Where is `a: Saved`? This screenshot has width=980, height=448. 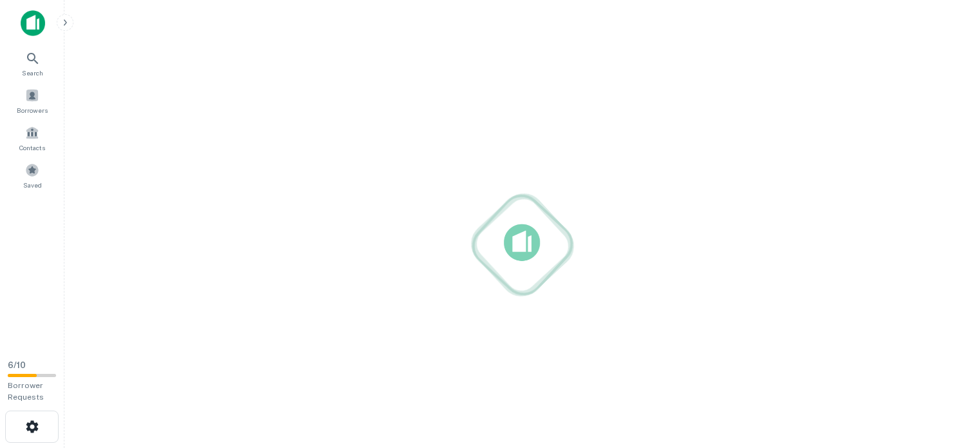
a: Saved is located at coordinates (32, 175).